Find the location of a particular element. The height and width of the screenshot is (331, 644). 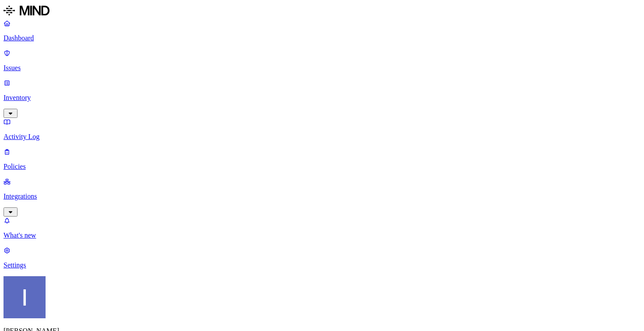

p: Policies is located at coordinates (322, 167).